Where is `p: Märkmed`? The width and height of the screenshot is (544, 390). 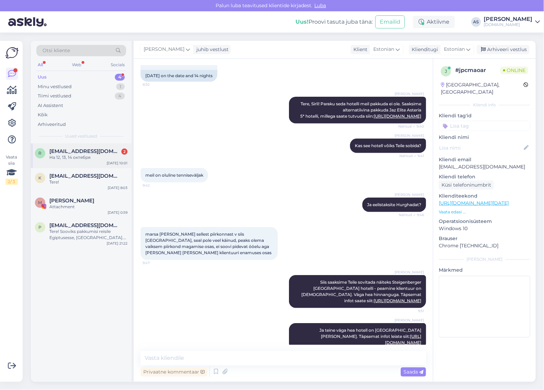
p: Märkmed is located at coordinates (484, 270).